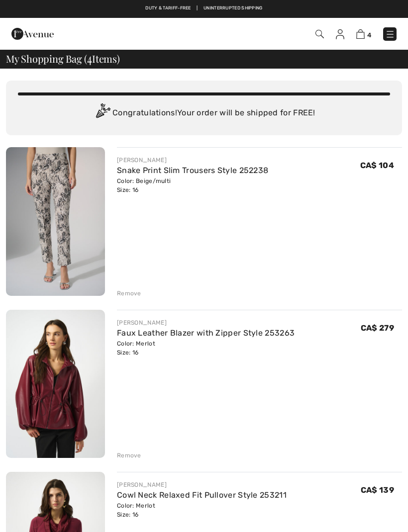  What do you see at coordinates (377, 490) in the screenshot?
I see `span: CA$ 139` at bounding box center [377, 490].